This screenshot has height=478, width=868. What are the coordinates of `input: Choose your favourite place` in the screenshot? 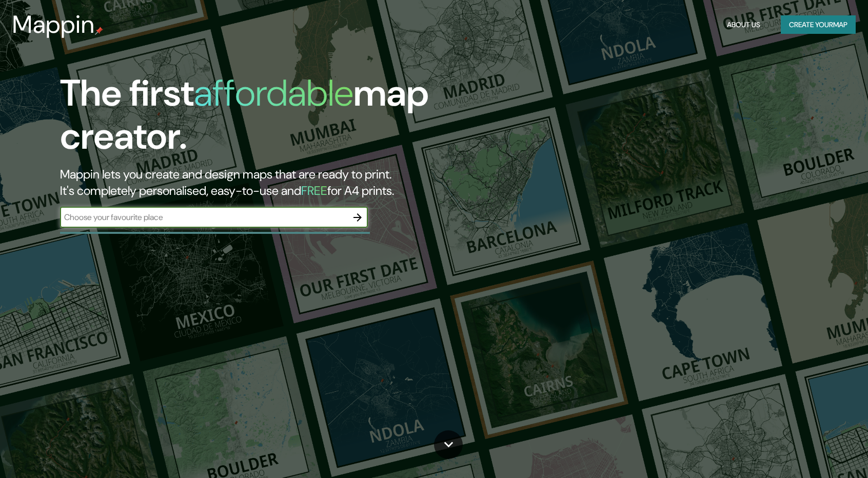 It's located at (203, 217).